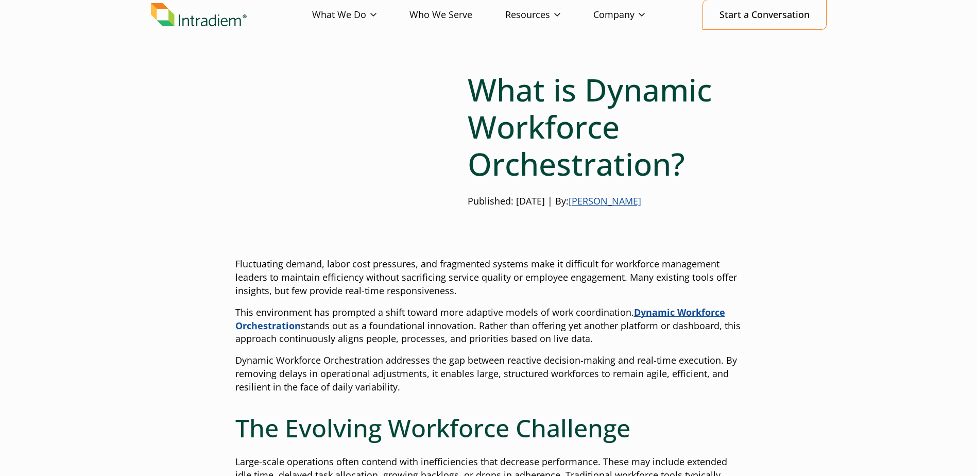 Image resolution: width=977 pixels, height=476 pixels. I want to click on img: Intradiem, so click(199, 15).